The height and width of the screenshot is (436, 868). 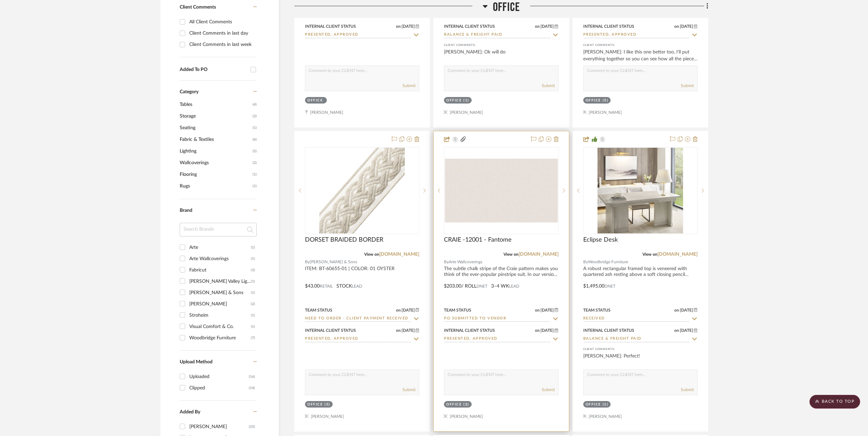 What do you see at coordinates (252, 377) in the screenshot?
I see `div: (16)` at bounding box center [252, 377].